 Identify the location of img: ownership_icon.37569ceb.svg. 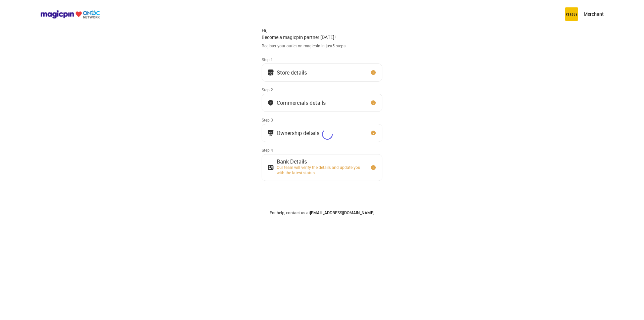
(270, 167).